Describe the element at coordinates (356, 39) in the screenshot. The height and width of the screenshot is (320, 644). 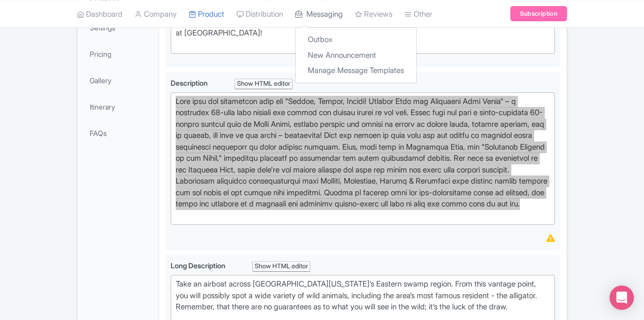
I see `a: Outbox` at that location.